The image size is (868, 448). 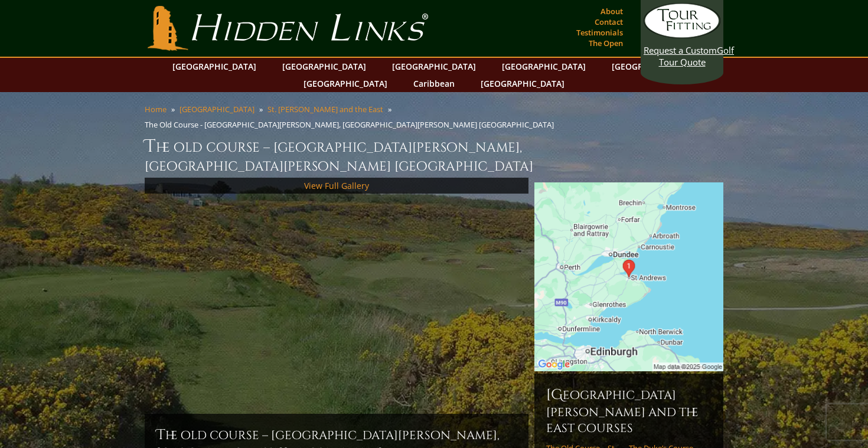 What do you see at coordinates (337, 186) in the screenshot?
I see `a: View Full Gallery` at bounding box center [337, 186].